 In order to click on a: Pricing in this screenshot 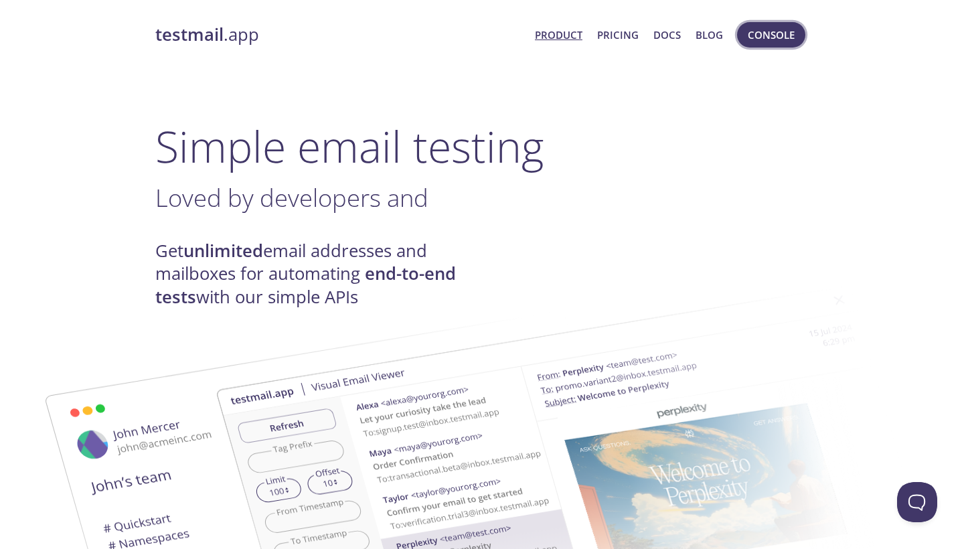, I will do `click(618, 35)`.